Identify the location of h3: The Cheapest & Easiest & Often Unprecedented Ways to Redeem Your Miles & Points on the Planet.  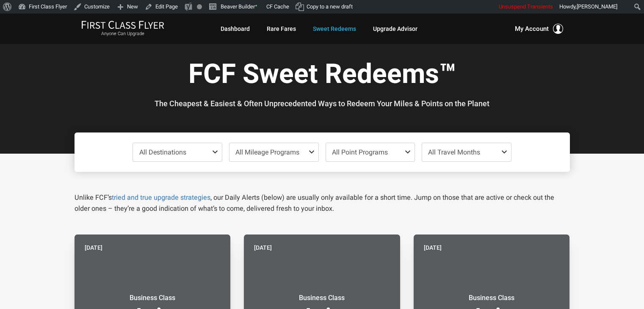
(323, 104).